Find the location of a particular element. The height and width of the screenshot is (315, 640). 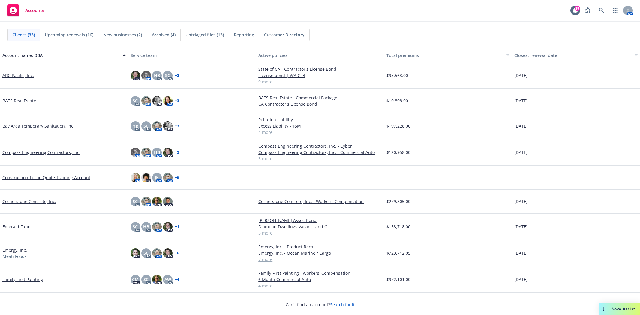

span: Nova Assist is located at coordinates (624, 309).